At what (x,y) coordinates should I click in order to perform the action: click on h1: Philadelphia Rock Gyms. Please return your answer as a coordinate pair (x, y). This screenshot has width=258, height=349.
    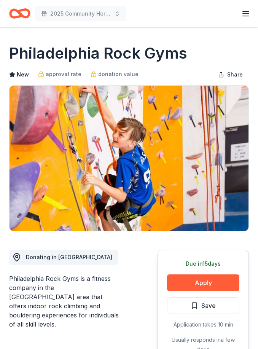
    Looking at the image, I should click on (98, 53).